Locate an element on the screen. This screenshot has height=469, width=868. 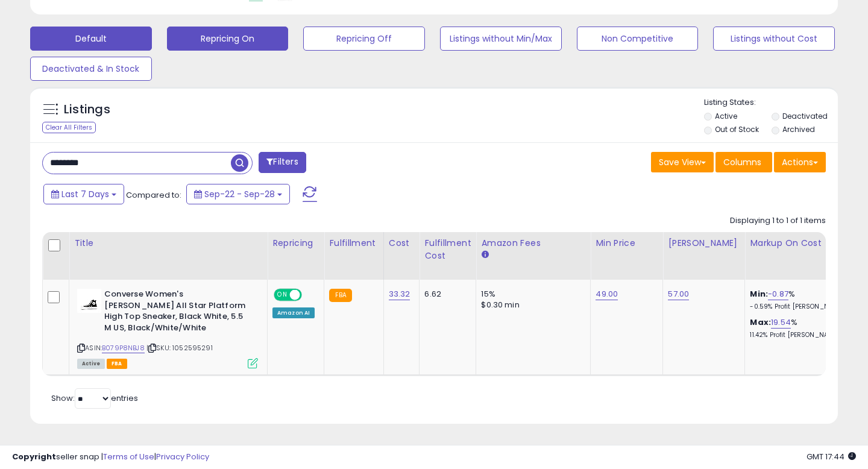
div: Amazon Fees is located at coordinates (533, 243).